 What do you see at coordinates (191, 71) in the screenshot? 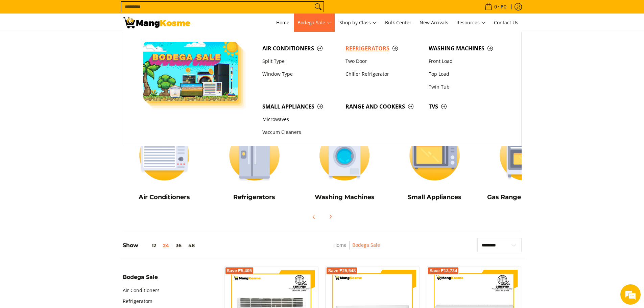
I see `img: Bodega Sale` at bounding box center [191, 71].